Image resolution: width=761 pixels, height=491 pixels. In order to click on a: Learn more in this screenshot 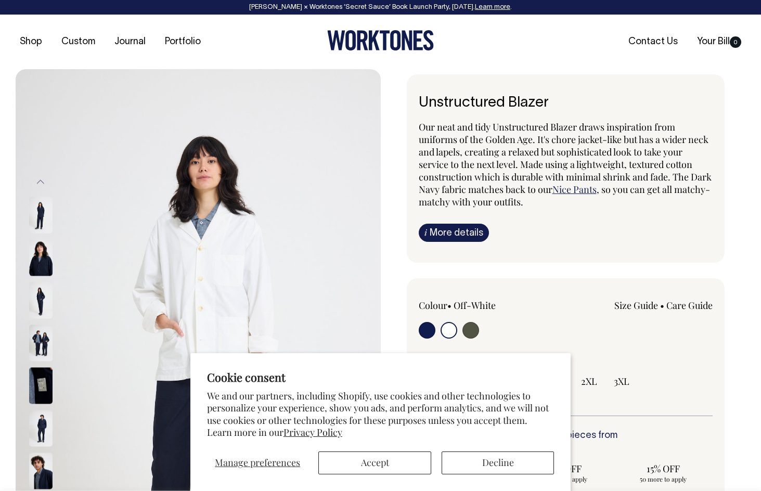, I will do `click(492, 7)`.